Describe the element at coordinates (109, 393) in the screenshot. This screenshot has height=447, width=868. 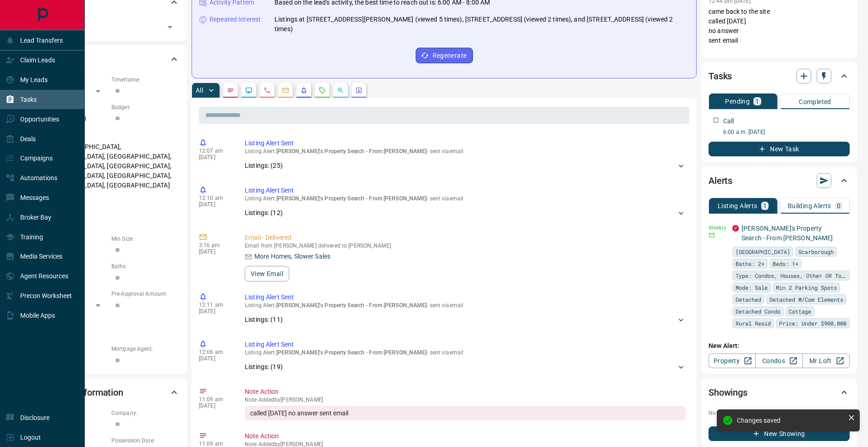
I see `div: Personal Information` at that location.